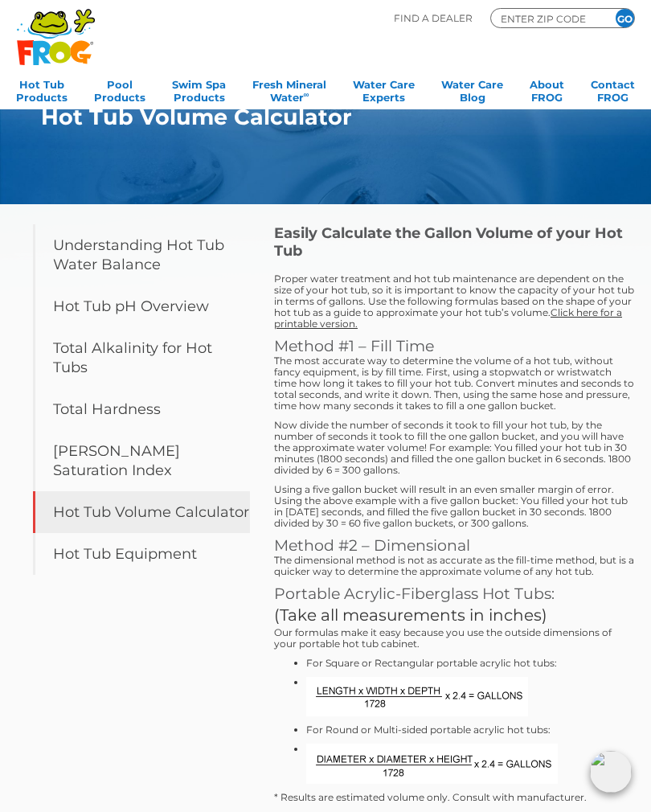  I want to click on a: PoolProducts, so click(120, 89).